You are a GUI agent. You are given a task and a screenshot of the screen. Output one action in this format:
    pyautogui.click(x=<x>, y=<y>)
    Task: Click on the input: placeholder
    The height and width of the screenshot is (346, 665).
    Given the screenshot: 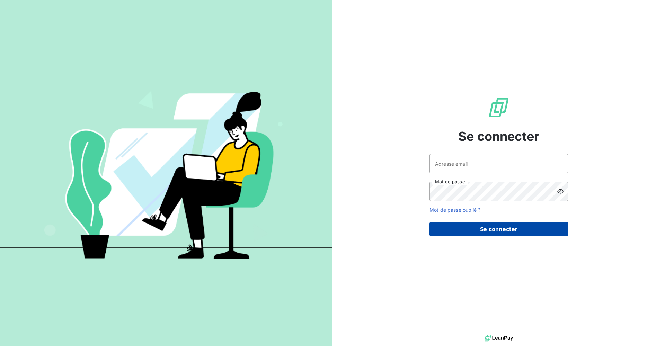 What is the action you would take?
    pyautogui.click(x=499, y=164)
    